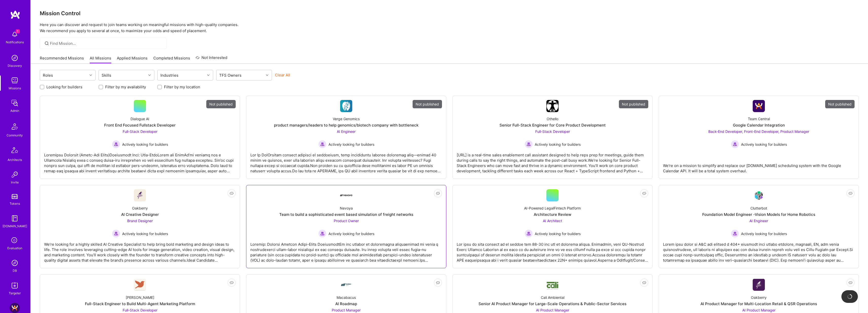 The image size is (868, 313). I want to click on div: Othello, so click(552, 119).